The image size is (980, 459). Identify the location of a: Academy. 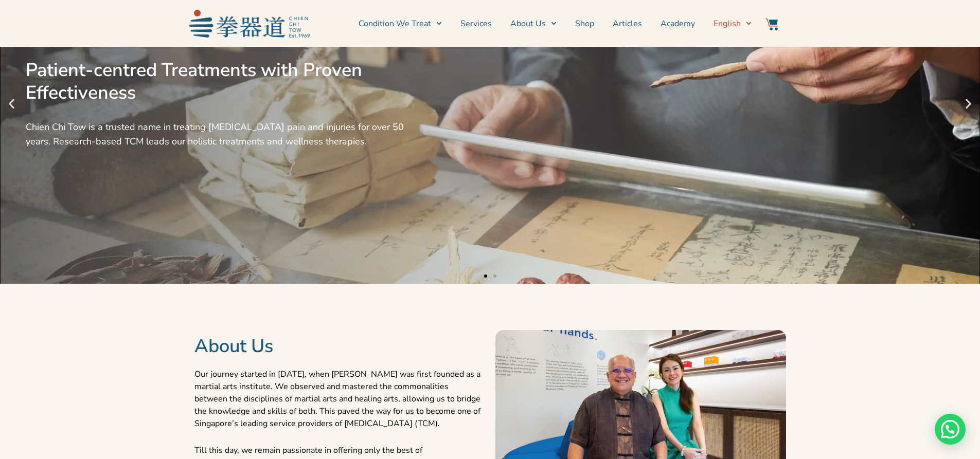
(677, 24).